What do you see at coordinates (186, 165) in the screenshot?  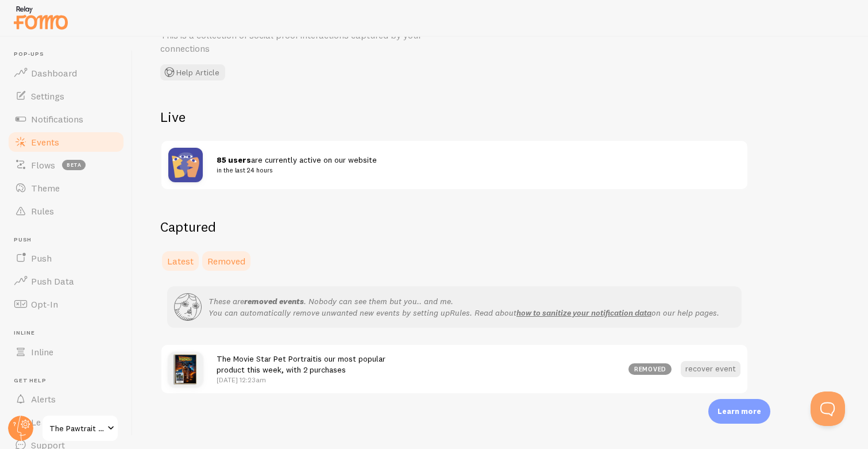 I see `img: pageviews.png` at bounding box center [186, 165].